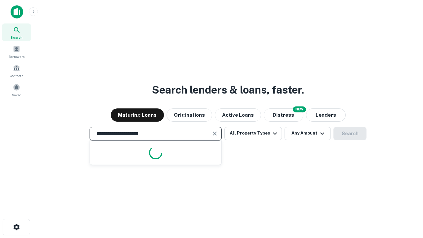 This screenshot has width=423, height=238. What do you see at coordinates (307, 133) in the screenshot?
I see `button: Any Amount` at bounding box center [307, 133].